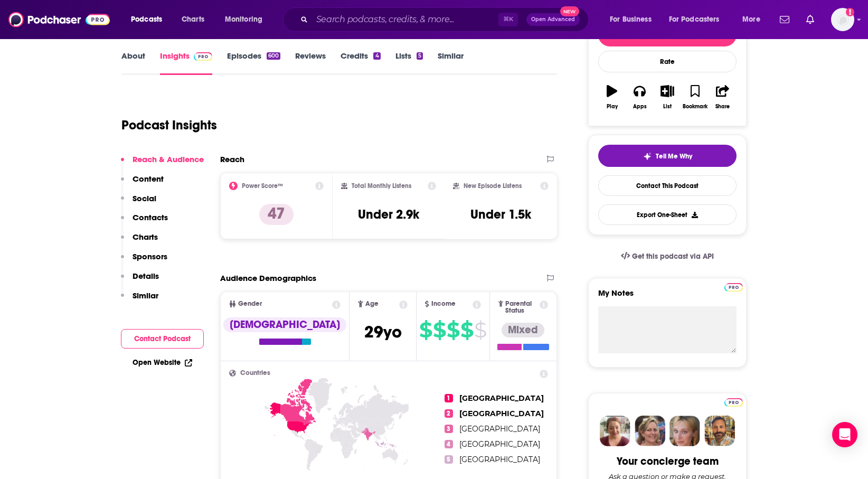 The image size is (868, 479). I want to click on a: Lists5, so click(409, 63).